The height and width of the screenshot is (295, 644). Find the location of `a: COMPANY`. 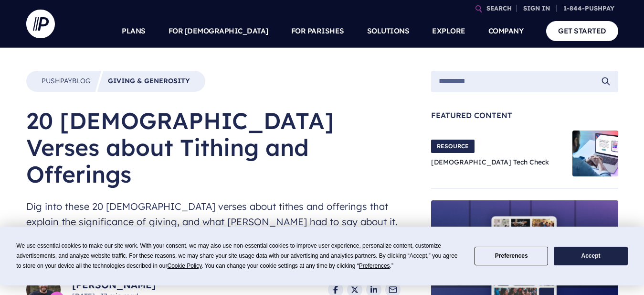

a: COMPANY is located at coordinates (506, 31).